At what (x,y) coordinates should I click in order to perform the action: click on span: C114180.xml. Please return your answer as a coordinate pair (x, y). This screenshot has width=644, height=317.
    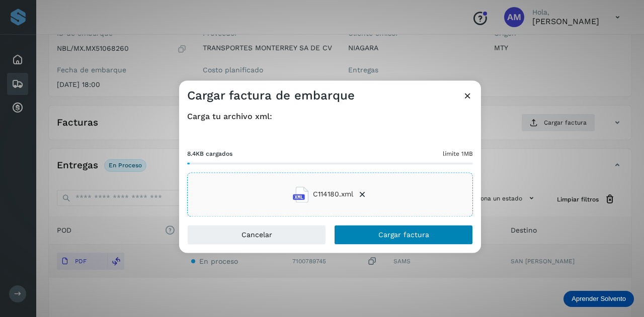
    Looking at the image, I should click on (333, 195).